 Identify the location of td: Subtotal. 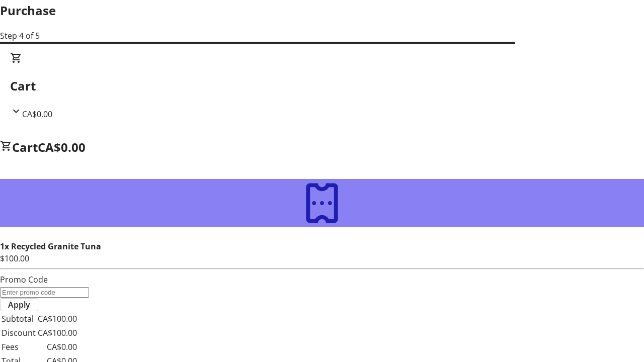
(18, 319).